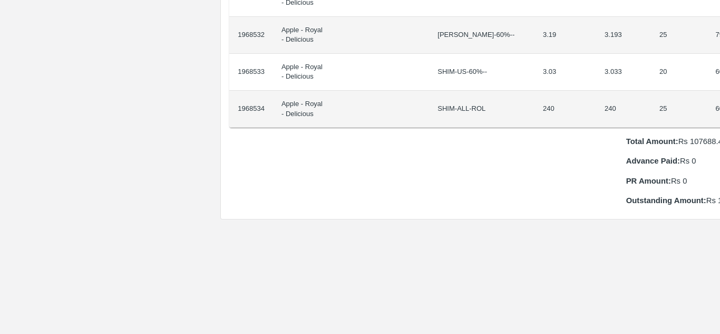 The height and width of the screenshot is (334, 720). Describe the element at coordinates (666, 200) in the screenshot. I see `b: Outstanding Amount:` at that location.